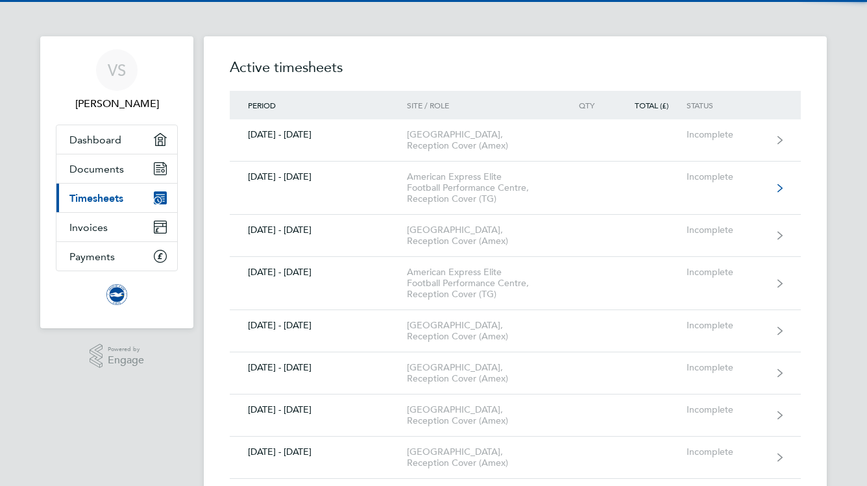  I want to click on span: Engage, so click(126, 360).